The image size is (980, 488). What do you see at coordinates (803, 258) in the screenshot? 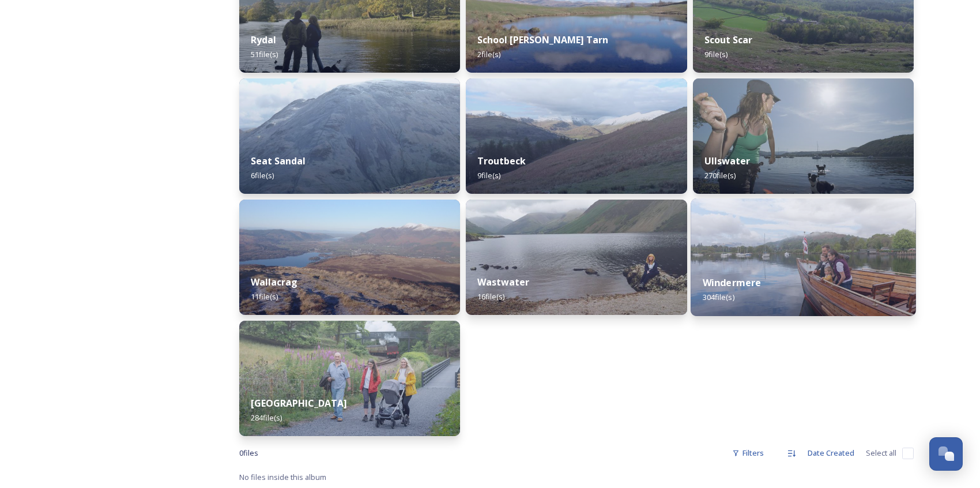
I see `img: Windermere-family-7582.jpg` at bounding box center [803, 258].